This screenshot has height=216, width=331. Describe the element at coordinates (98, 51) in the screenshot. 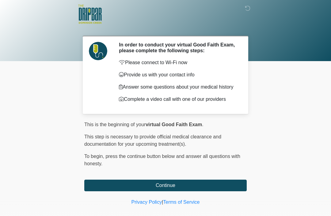

I see `img: Agent Avatar` at that location.